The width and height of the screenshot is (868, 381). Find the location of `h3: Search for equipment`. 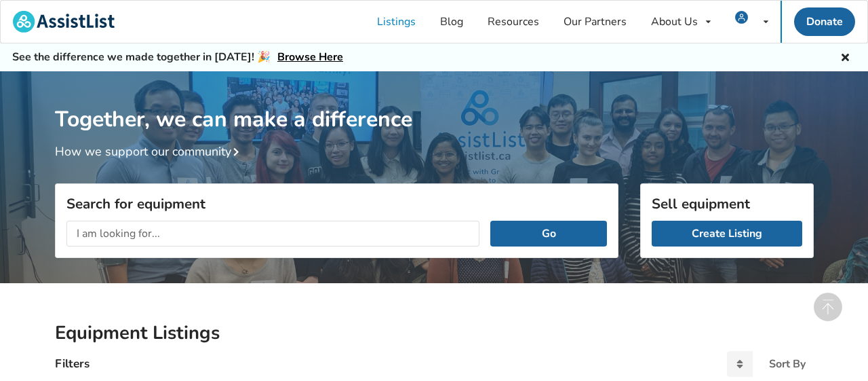

h3: Search for equipment is located at coordinates (336, 203).